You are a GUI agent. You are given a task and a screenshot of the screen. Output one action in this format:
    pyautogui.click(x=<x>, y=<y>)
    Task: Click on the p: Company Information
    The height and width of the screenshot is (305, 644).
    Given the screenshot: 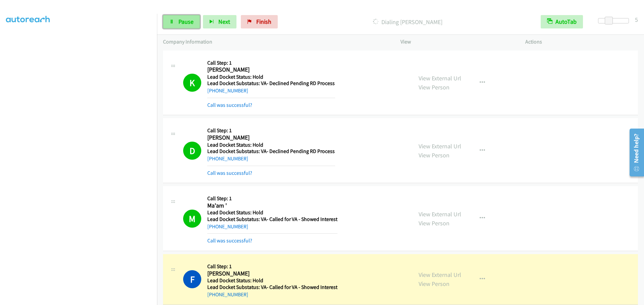 What is the action you would take?
    pyautogui.click(x=276, y=42)
    